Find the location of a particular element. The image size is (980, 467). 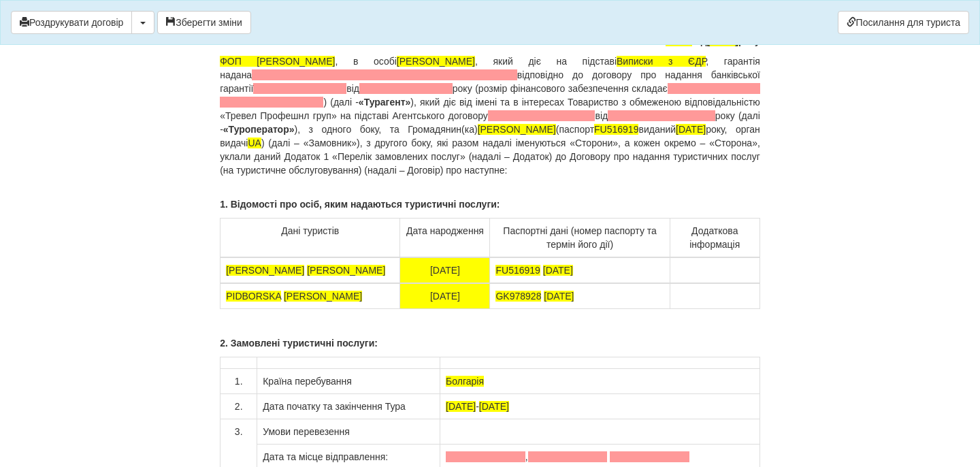

td: Дата народження is located at coordinates (445, 239).